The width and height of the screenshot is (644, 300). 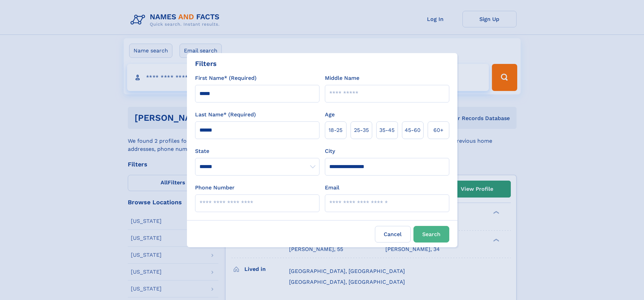 I want to click on label: First Name* (Required), so click(x=226, y=78).